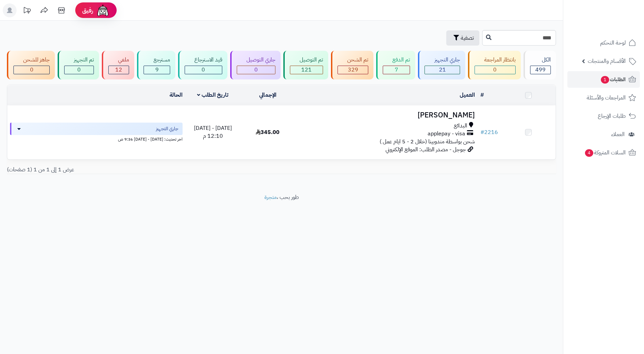 The image size is (644, 354). Describe the element at coordinates (427, 141) in the screenshot. I see `span: شحن بواسطة مندوبينا (خلال 2 - 5 ايام عمل )` at that location.